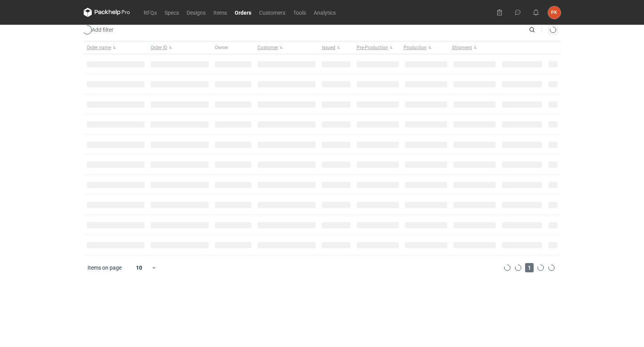 This screenshot has width=644, height=347. What do you see at coordinates (554, 12) in the screenshot?
I see `button: PK` at bounding box center [554, 12].